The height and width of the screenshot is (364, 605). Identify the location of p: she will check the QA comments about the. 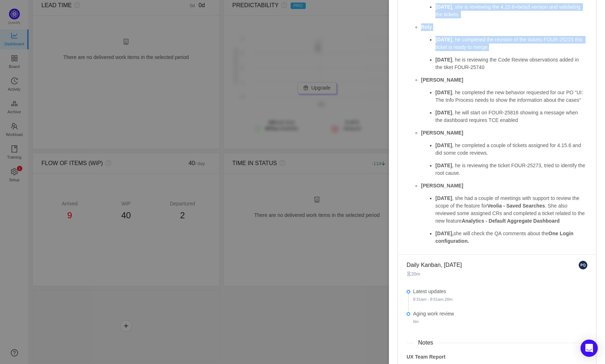
(511, 237).